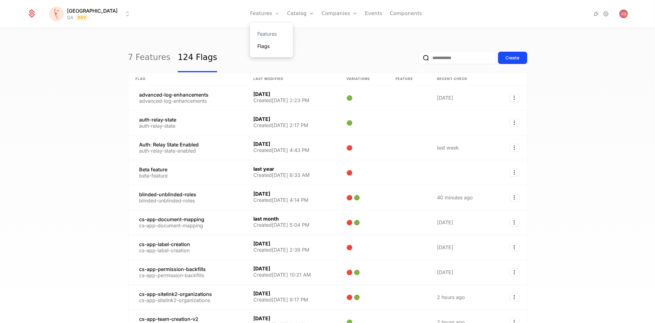  I want to click on button: Open user button, so click(624, 14).